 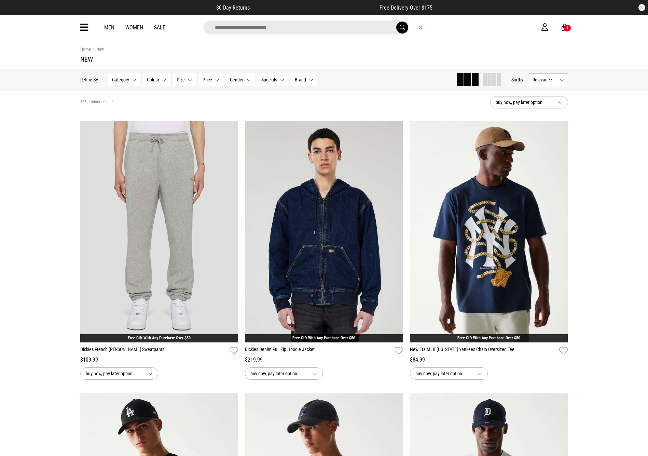 I want to click on span: Brand, so click(x=300, y=80).